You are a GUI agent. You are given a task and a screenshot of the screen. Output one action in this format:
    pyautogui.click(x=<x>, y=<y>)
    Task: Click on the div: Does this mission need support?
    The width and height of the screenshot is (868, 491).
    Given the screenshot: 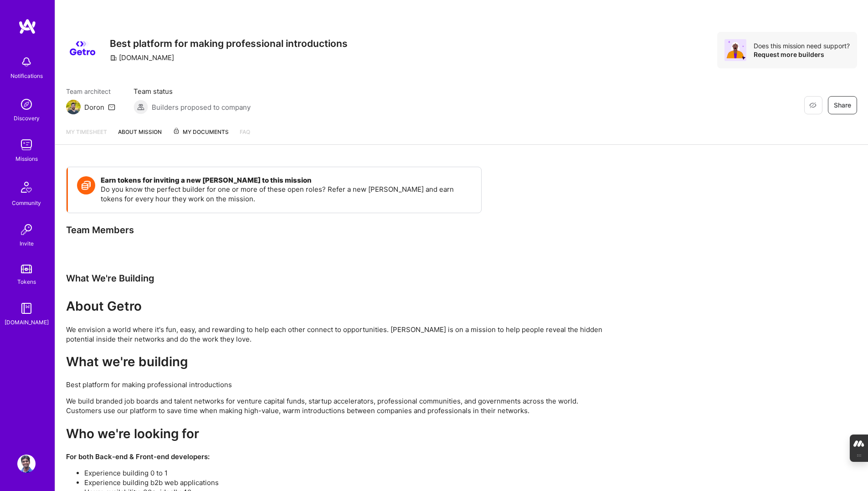 What is the action you would take?
    pyautogui.click(x=801, y=46)
    